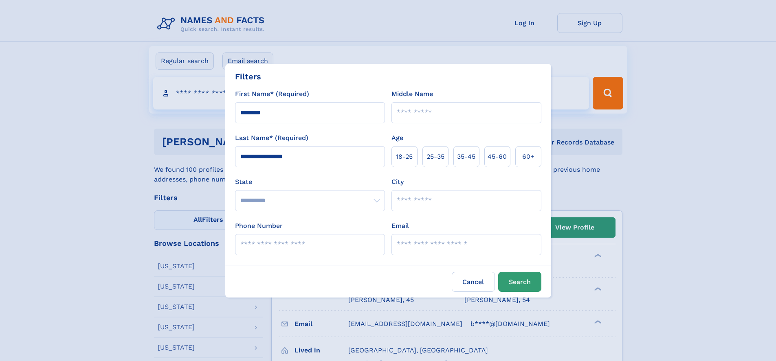 The height and width of the screenshot is (361, 776). What do you see at coordinates (404, 157) in the screenshot?
I see `span: 18‑25` at bounding box center [404, 157].